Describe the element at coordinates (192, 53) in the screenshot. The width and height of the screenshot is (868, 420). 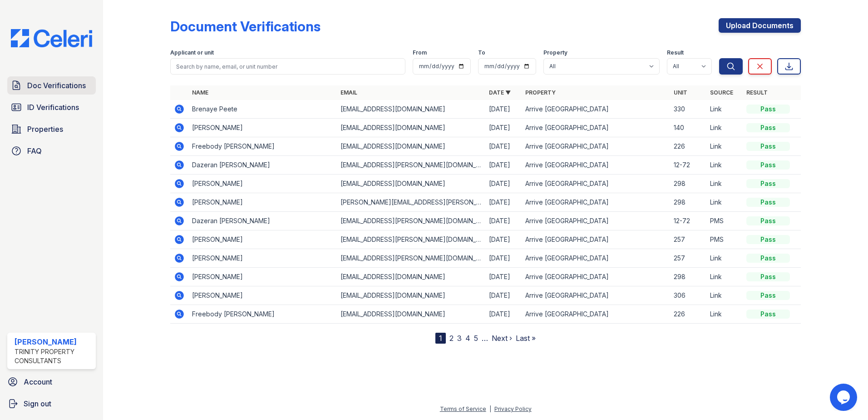
I see `label: Applicant or unit` at that location.